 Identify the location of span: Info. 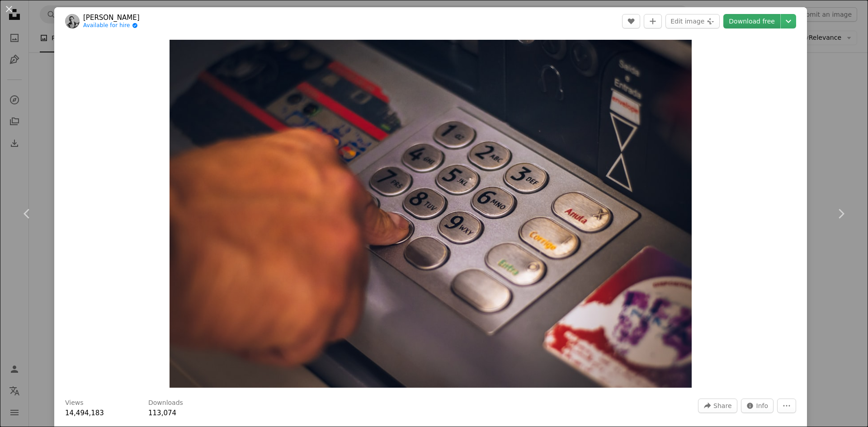
(762, 406).